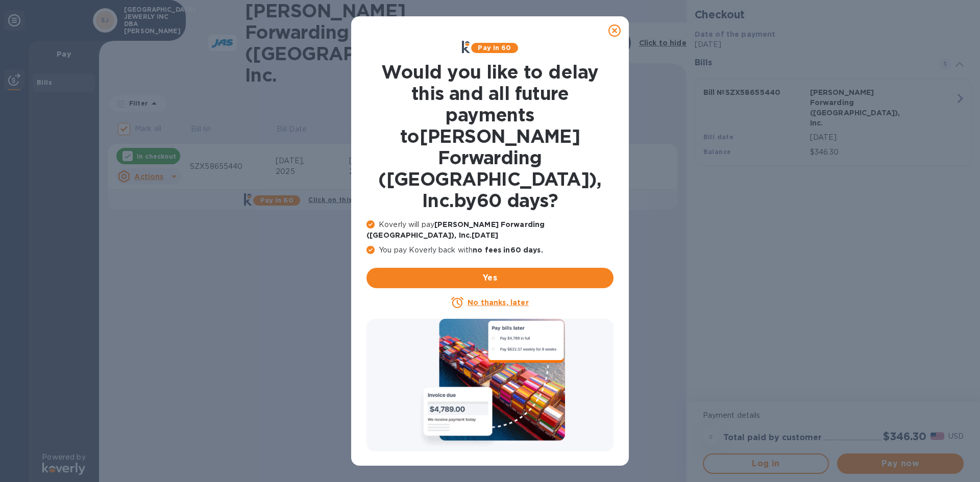 The height and width of the screenshot is (482, 980). Describe the element at coordinates (490, 278) in the screenshot. I see `button: Yes` at that location.